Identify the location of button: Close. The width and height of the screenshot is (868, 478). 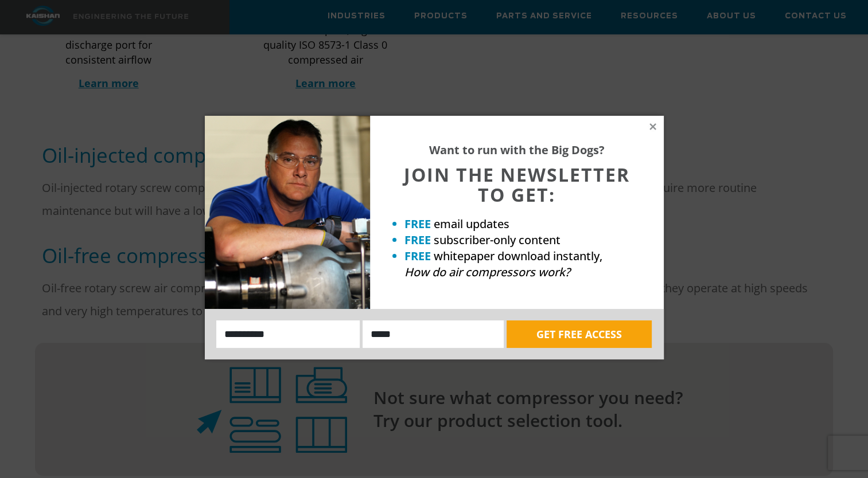
(653, 127).